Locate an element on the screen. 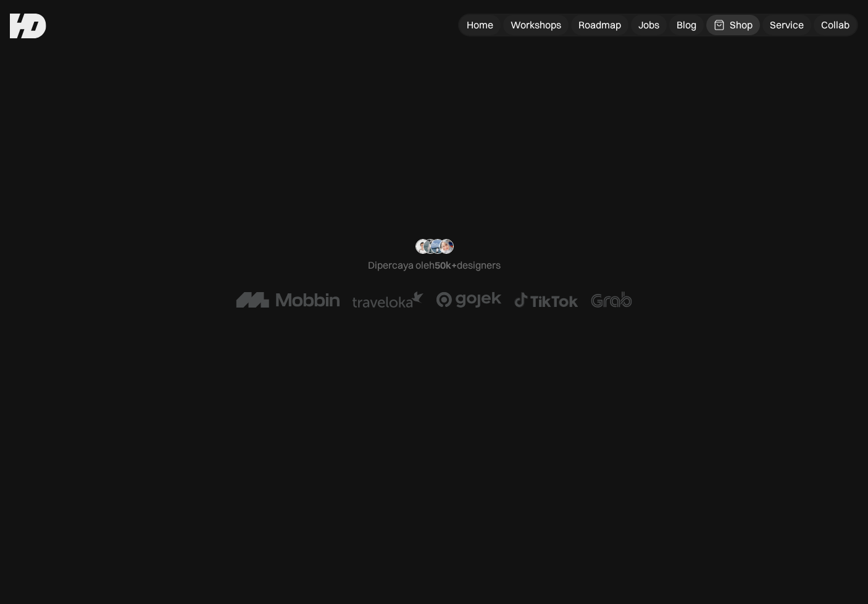 Image resolution: width=868 pixels, height=604 pixels. span: 50k+ is located at coordinates (446, 265).